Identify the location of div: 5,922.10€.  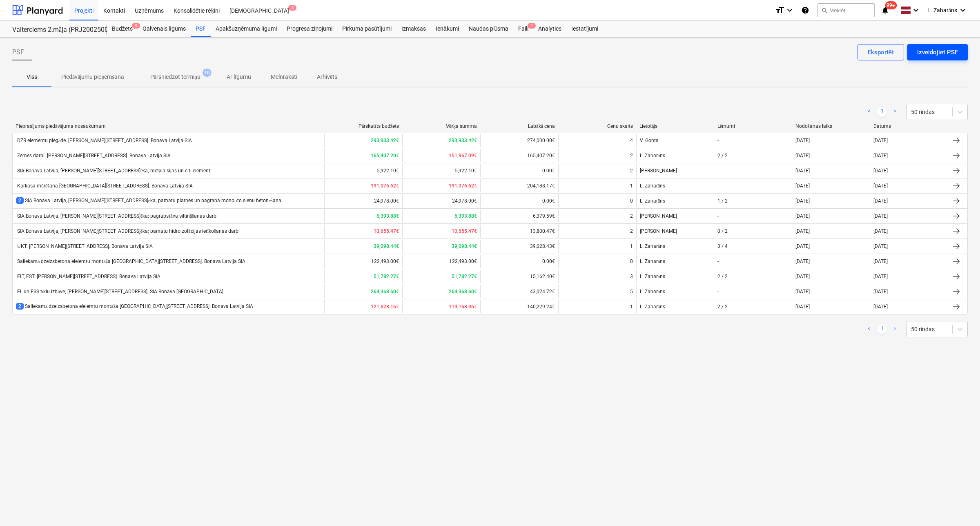
(363, 171).